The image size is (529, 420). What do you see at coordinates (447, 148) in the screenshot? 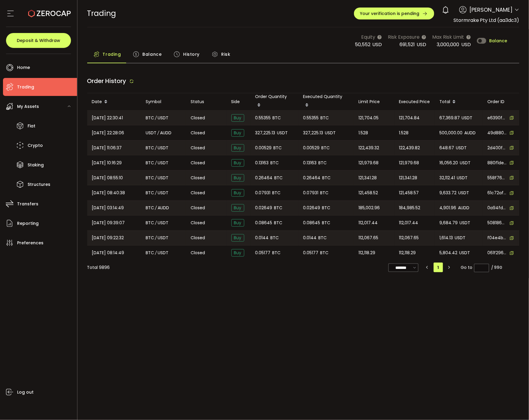
I see `span: 648.67` at bounding box center [447, 148].